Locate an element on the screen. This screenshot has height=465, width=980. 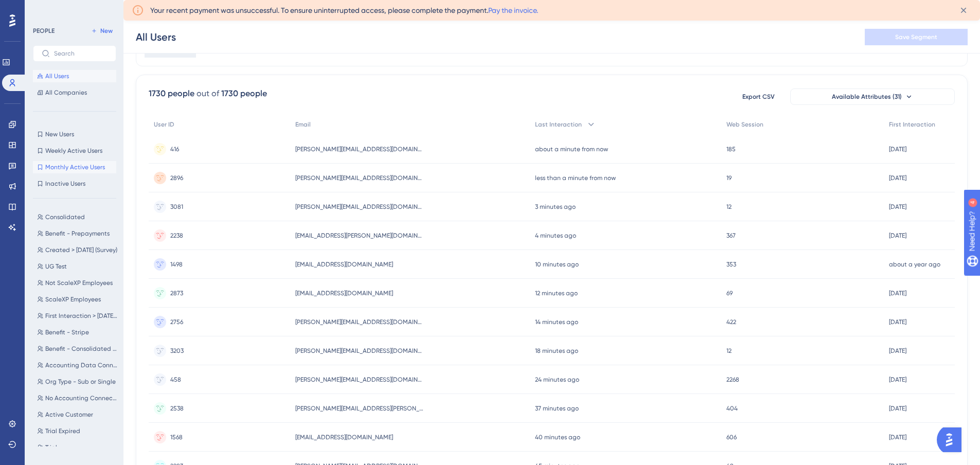
button: Trial is located at coordinates (77, 447).